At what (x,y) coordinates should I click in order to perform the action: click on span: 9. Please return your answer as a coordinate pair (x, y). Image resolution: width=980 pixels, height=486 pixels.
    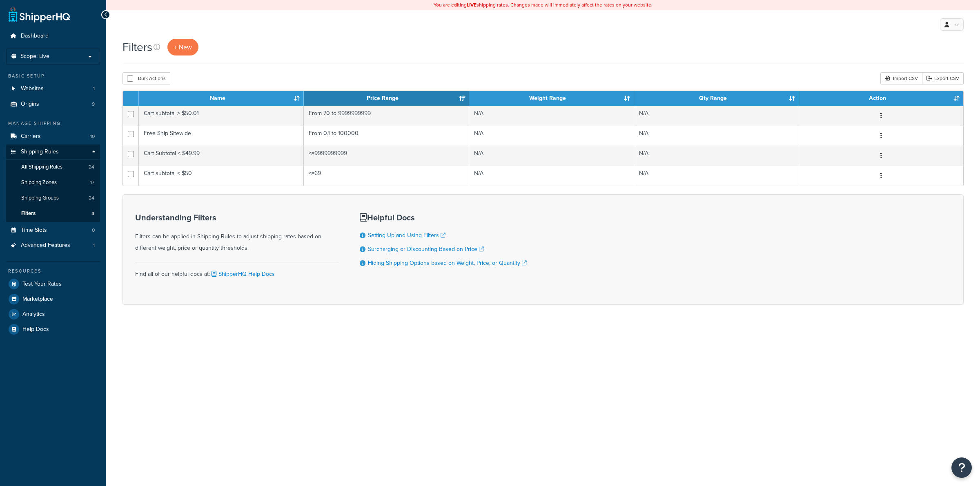
    Looking at the image, I should click on (93, 104).